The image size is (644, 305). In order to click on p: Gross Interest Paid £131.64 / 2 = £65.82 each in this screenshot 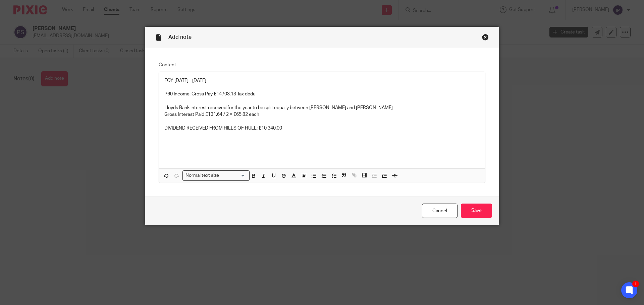, I will do `click(322, 115)`.